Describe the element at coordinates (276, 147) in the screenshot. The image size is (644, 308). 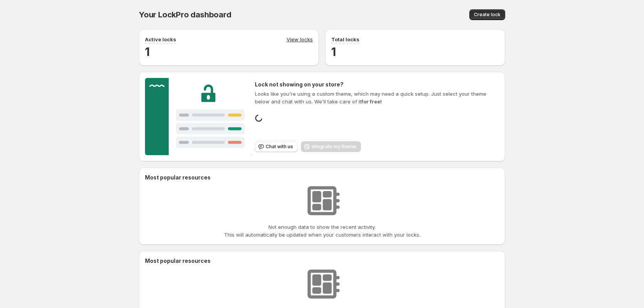
I see `button: Chat with us` at that location.